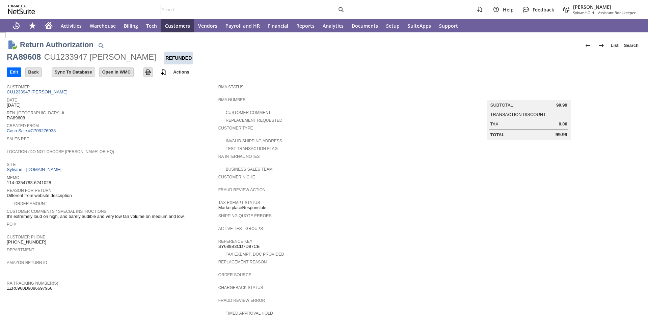 Image resolution: width=648 pixels, height=315 pixels. Describe the element at coordinates (103, 26) in the screenshot. I see `a: Warehouse` at that location.